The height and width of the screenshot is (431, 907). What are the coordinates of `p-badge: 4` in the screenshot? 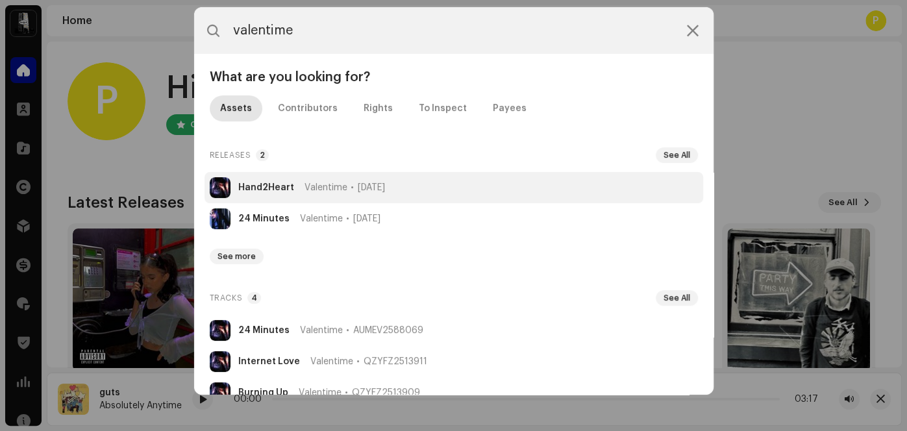 It's located at (254, 298).